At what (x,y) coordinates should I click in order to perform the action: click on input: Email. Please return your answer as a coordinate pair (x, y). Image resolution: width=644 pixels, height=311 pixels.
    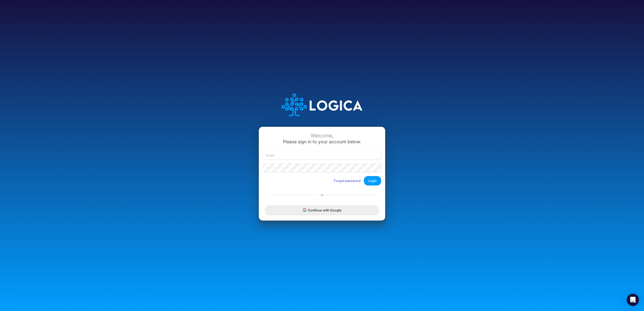
    Looking at the image, I should click on (322, 156).